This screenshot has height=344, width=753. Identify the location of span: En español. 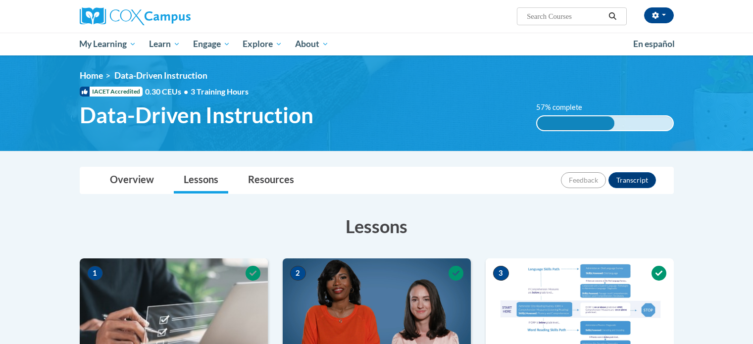
(654, 44).